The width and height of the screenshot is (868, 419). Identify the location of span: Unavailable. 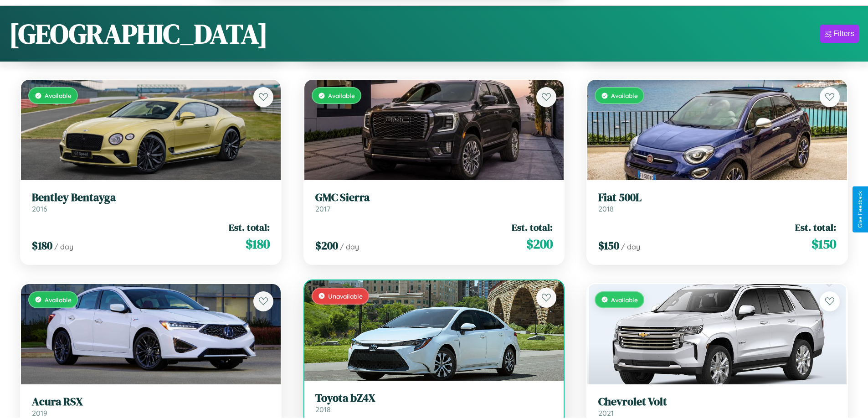
(345, 296).